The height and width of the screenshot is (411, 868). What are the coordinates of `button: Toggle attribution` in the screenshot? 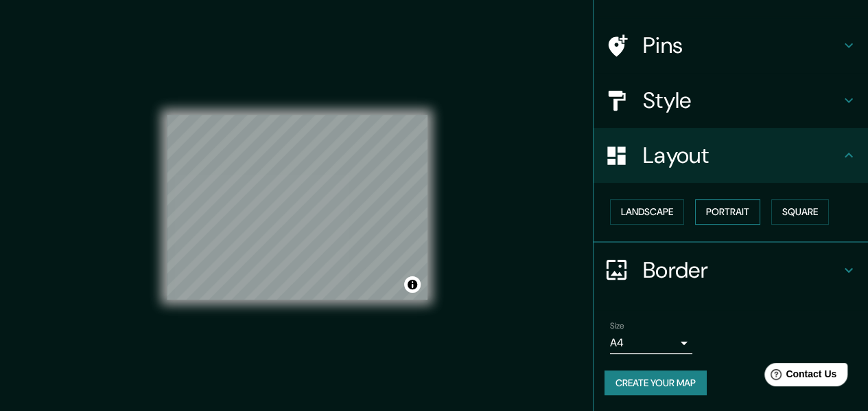 It's located at (412, 284).